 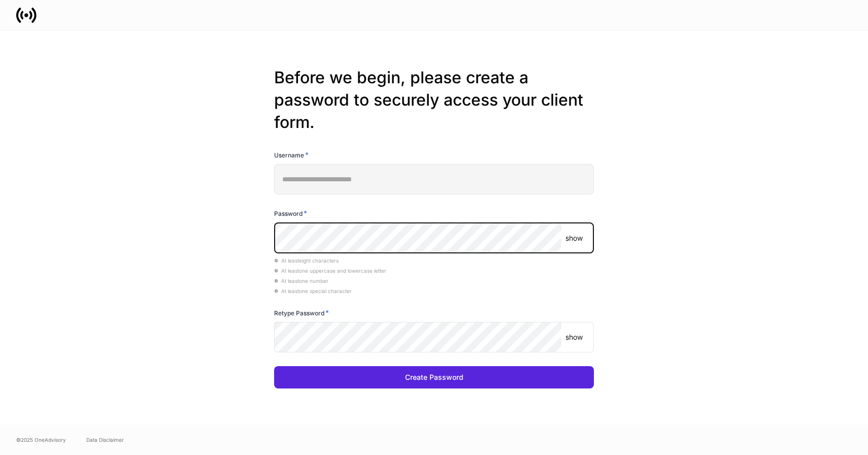 I want to click on h6: Username, so click(x=292, y=155).